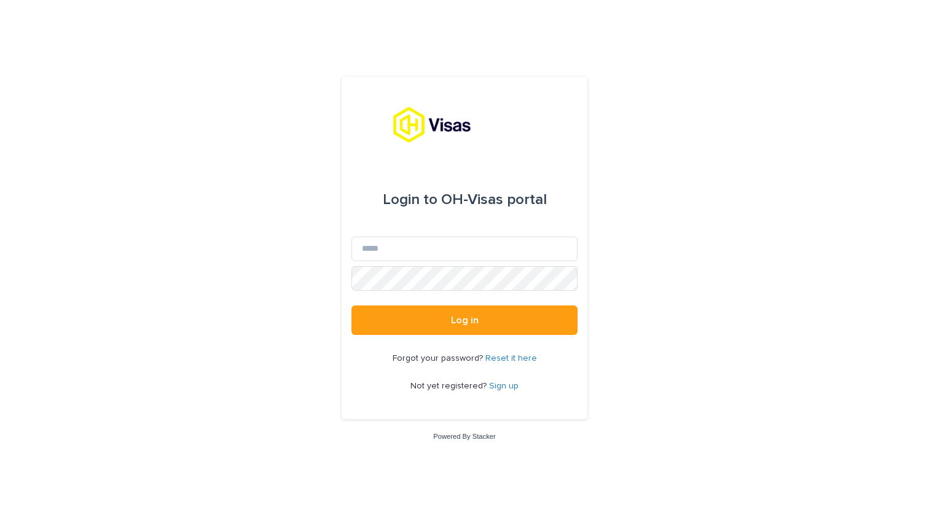  Describe the element at coordinates (439, 358) in the screenshot. I see `span: Forgot your password?` at that location.